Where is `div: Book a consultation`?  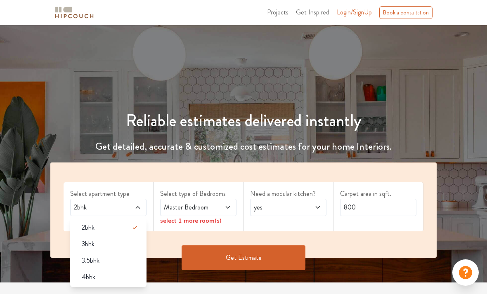
div: Book a consultation is located at coordinates (406, 12).